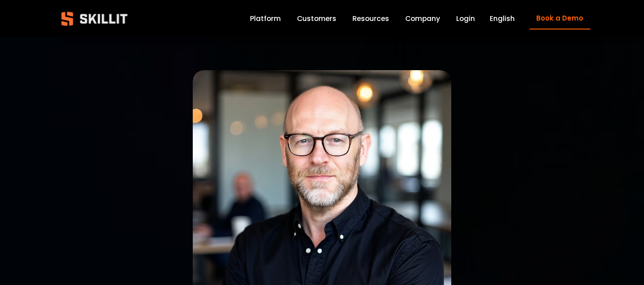 This screenshot has height=285, width=644. I want to click on img: Skillit, so click(94, 19).